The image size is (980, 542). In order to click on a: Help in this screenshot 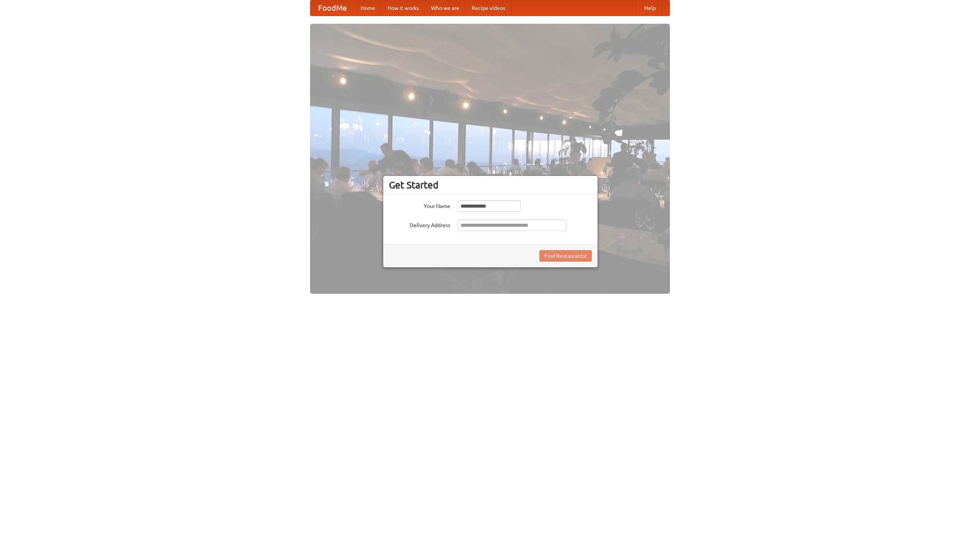, I will do `click(650, 8)`.